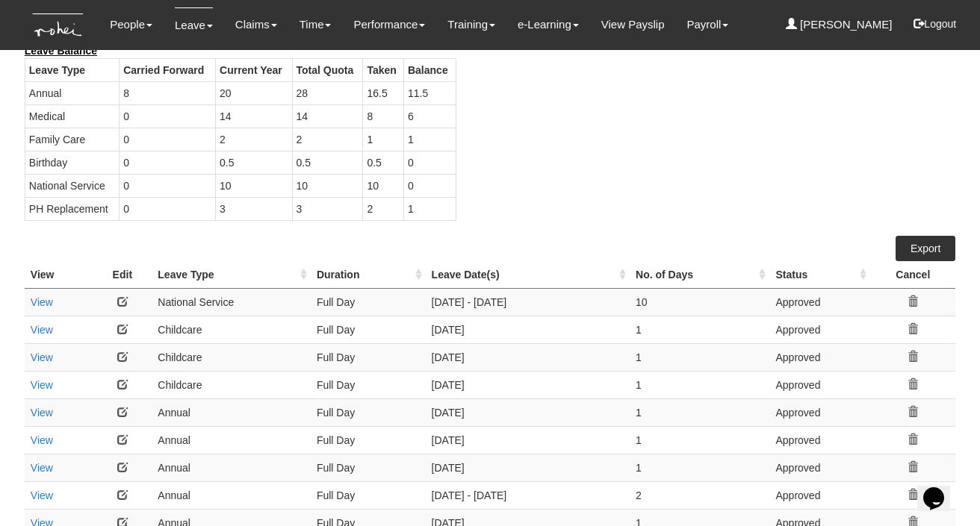 This screenshot has width=980, height=526. I want to click on th: Status : activate to sort column ascending, so click(819, 275).